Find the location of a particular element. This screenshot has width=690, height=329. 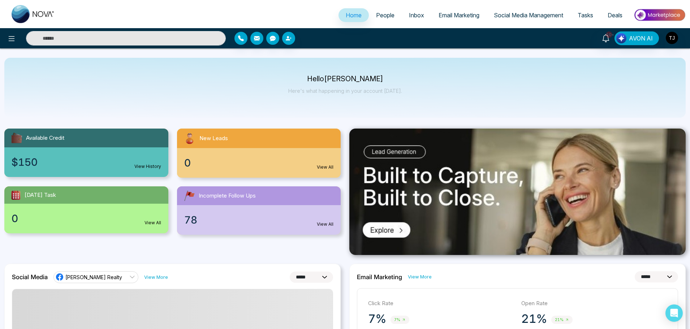

span: People is located at coordinates (385, 15).